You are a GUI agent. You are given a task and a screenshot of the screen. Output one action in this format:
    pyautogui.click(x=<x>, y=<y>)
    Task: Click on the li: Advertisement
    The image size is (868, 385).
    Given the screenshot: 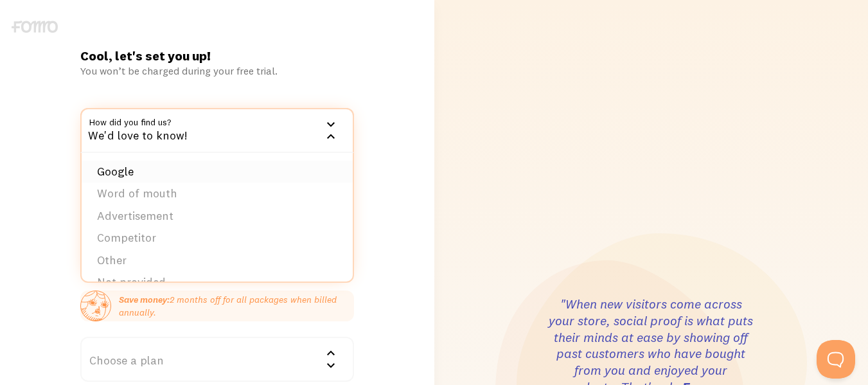 What is the action you would take?
    pyautogui.click(x=217, y=216)
    